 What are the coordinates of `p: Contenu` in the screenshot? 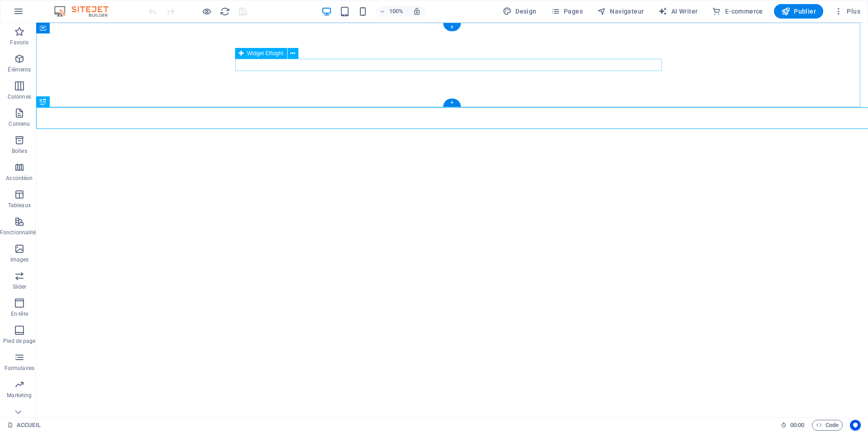 It's located at (19, 124).